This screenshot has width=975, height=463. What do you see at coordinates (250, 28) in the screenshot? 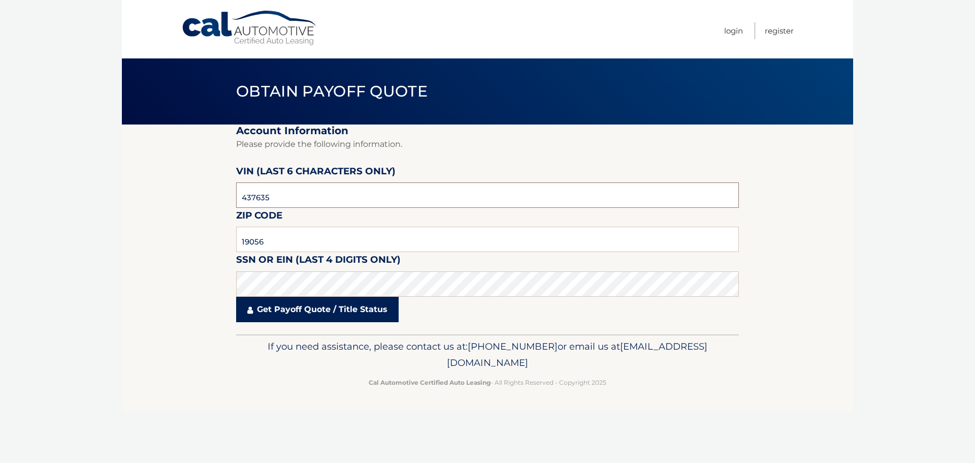
I see `a: Cal Automotive` at bounding box center [250, 28].